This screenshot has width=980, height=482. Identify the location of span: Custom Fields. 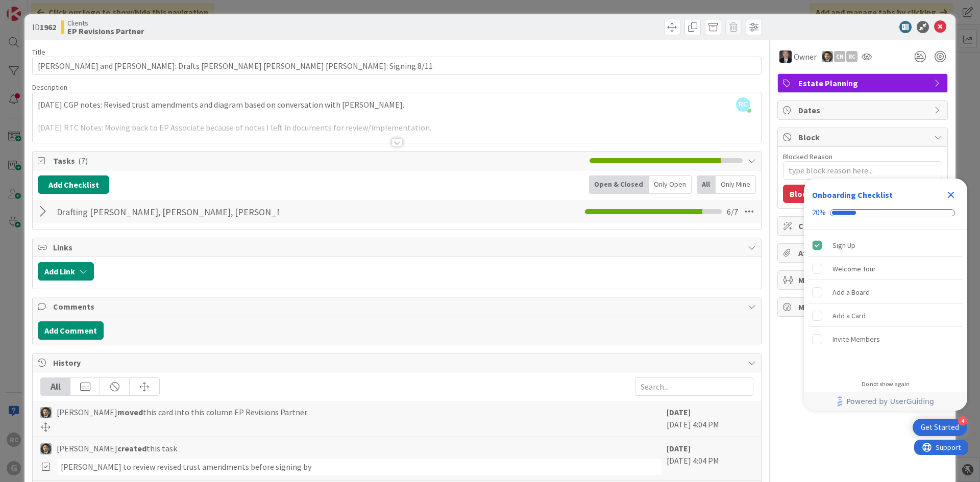
(864, 226).